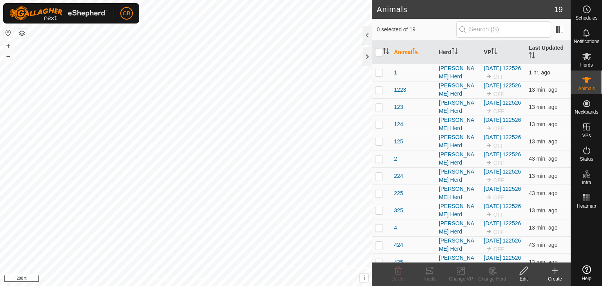 The image size is (602, 286). Describe the element at coordinates (586, 206) in the screenshot. I see `span: Heatmap` at that location.